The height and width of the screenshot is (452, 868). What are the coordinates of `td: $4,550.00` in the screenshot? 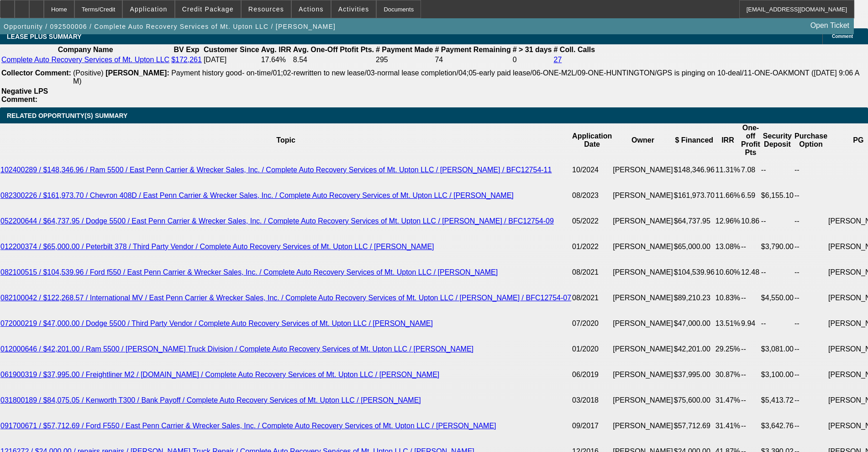 It's located at (777, 298).